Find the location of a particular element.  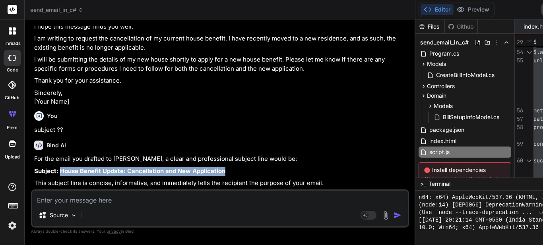

div: 54 is located at coordinates (518, 52).